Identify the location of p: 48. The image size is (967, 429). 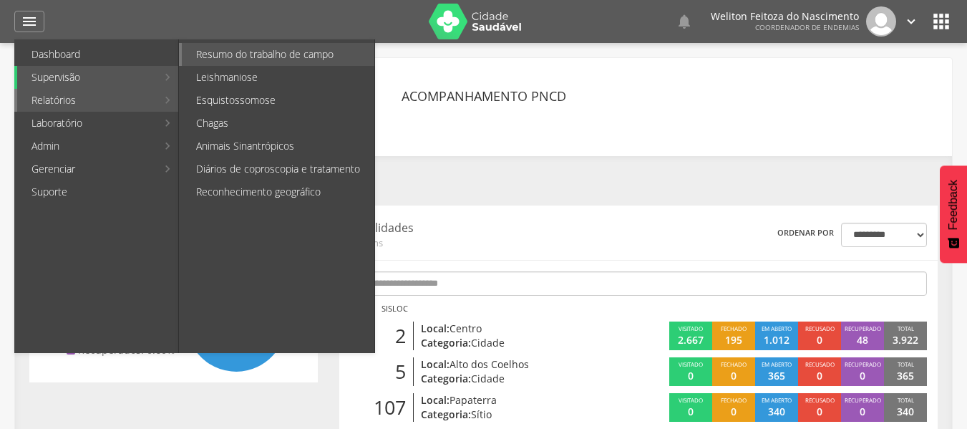
(862, 340).